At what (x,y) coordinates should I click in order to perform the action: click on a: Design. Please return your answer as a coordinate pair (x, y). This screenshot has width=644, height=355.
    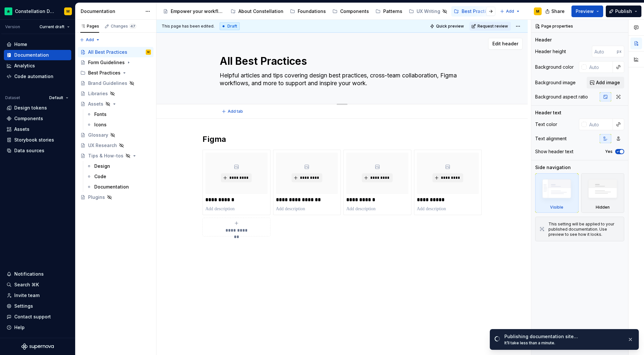
    Looking at the image, I should click on (119, 166).